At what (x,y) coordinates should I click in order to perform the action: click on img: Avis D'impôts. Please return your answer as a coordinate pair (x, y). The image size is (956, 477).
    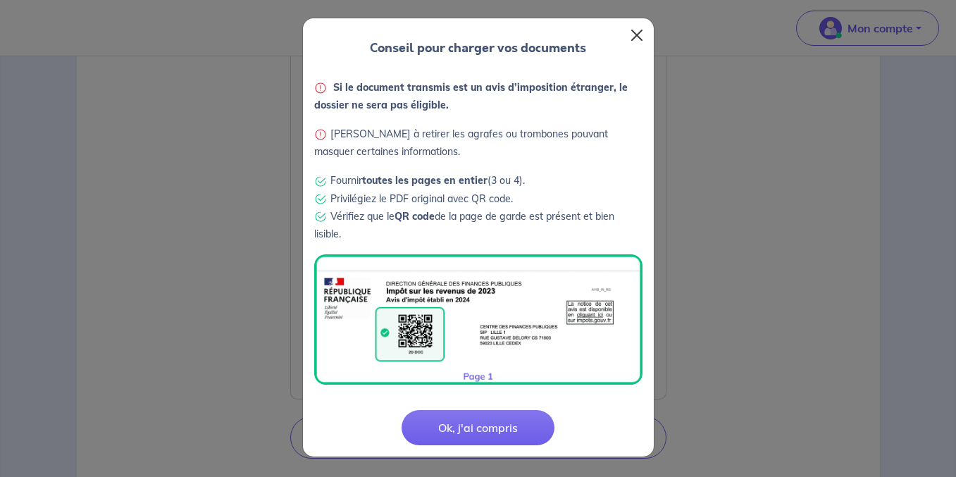
    Looking at the image, I should click on (478, 319).